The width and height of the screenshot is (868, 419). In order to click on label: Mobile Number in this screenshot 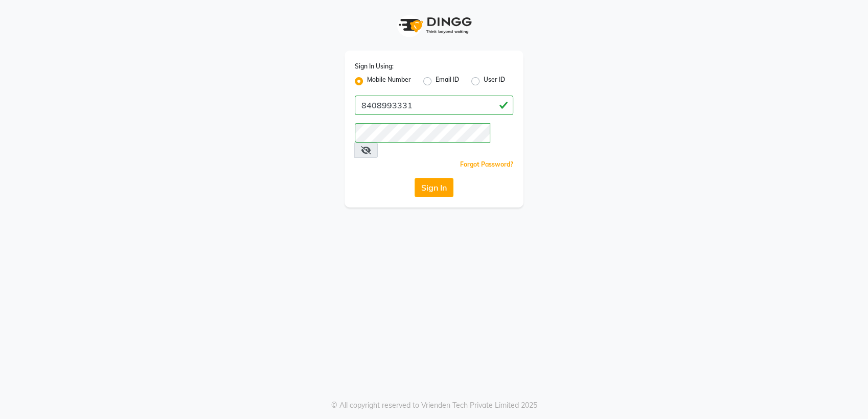, I will do `click(389, 82)`.